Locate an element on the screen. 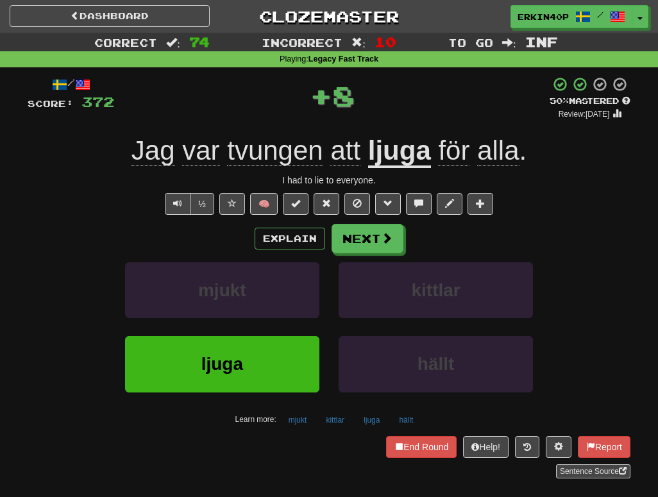  button: Play sentence audio (ctl+space) is located at coordinates (178, 204).